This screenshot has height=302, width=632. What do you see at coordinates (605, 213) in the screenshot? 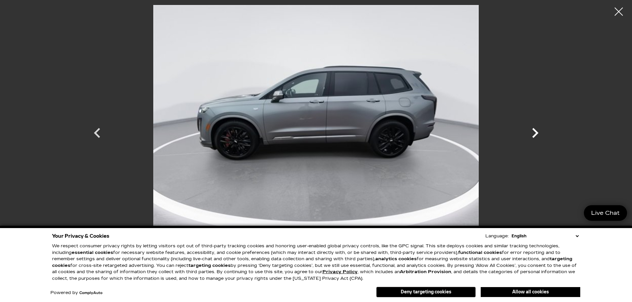
I see `a: Live Chat` at bounding box center [605, 213].